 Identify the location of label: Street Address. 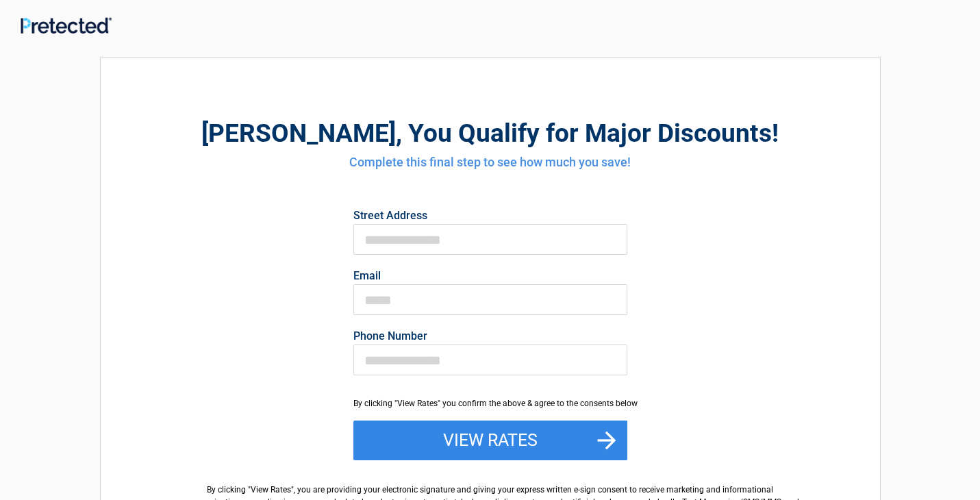
(490, 216).